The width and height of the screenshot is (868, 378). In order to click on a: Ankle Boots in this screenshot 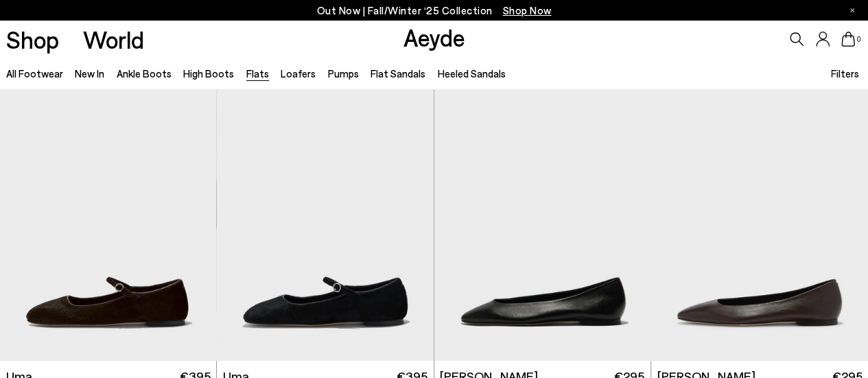, I will do `click(144, 74)`.